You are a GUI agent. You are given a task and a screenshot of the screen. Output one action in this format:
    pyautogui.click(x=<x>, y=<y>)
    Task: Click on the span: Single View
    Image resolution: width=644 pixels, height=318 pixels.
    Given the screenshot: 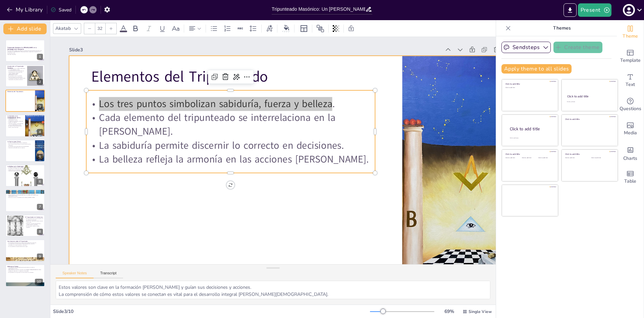 What is the action you would take?
    pyautogui.click(x=480, y=311)
    